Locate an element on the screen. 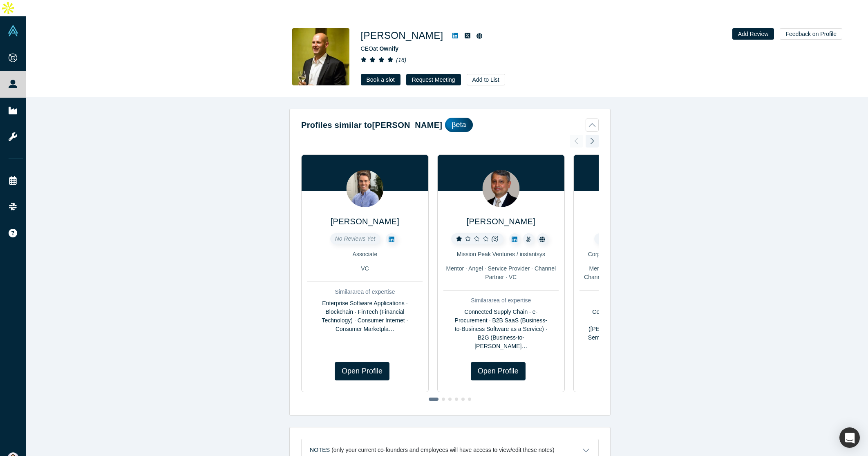  img: Frank Rohde's Profile Image is located at coordinates (321, 57).